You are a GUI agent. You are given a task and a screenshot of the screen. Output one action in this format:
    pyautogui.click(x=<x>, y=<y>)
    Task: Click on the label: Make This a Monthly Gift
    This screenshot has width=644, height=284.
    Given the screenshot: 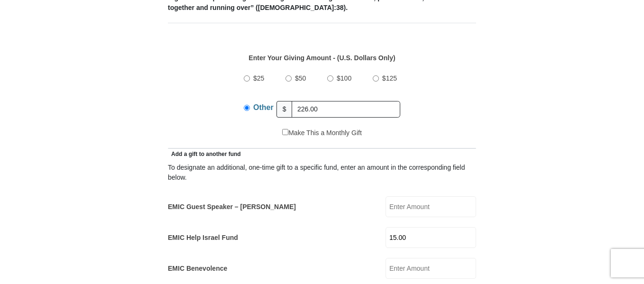 What is the action you would take?
    pyautogui.click(x=322, y=133)
    